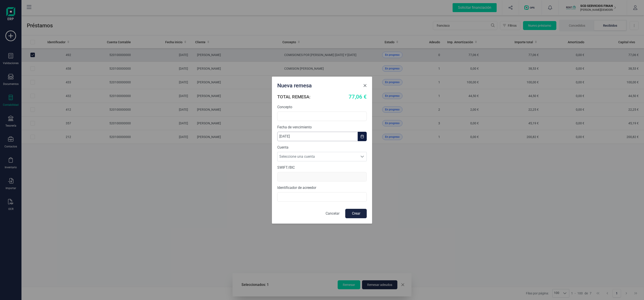 This screenshot has height=300, width=644. I want to click on p: Cancelar, so click(333, 213).